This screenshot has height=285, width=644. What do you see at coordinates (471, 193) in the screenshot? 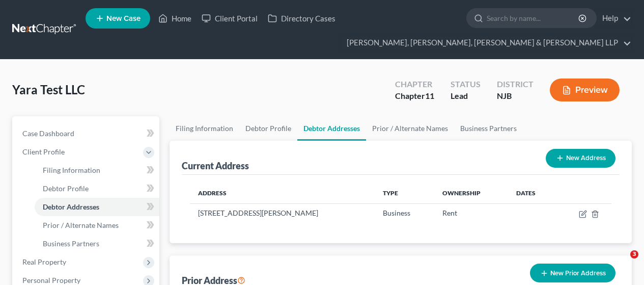
I see `th: Ownership` at bounding box center [471, 193].